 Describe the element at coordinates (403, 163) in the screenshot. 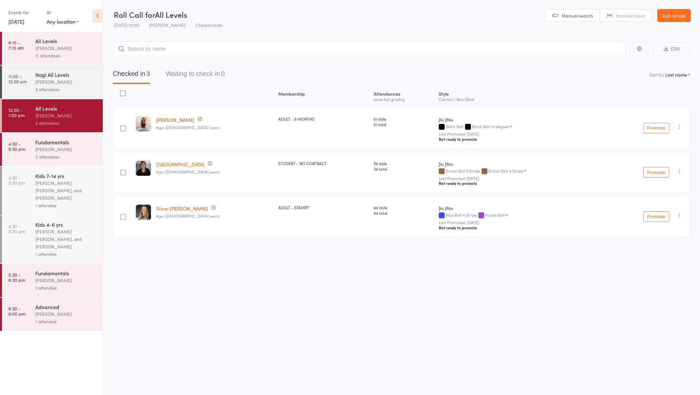

I see `span: 34 style` at that location.